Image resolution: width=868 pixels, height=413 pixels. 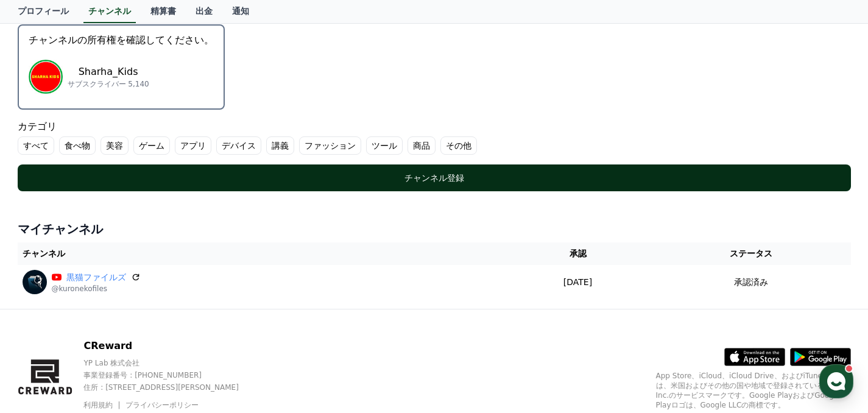 I want to click on p: チャンネルの所有権を確認してください。, so click(x=121, y=40).